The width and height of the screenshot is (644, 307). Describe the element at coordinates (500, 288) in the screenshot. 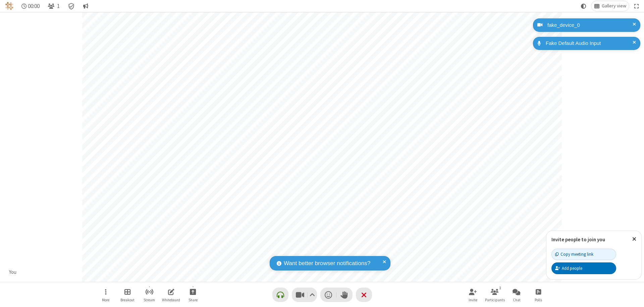

I see `div: 1` at that location.